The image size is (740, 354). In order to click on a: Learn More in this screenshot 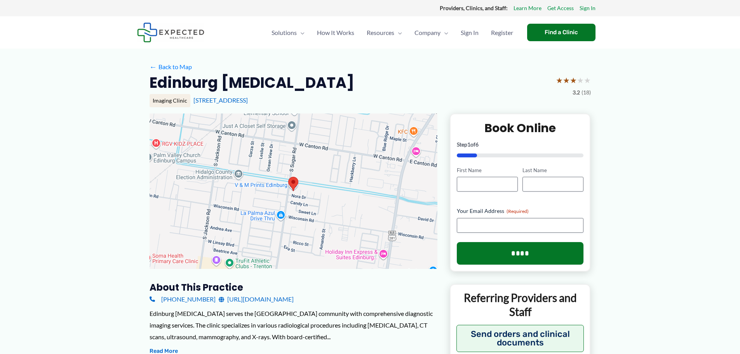, I will do `click(527, 8)`.